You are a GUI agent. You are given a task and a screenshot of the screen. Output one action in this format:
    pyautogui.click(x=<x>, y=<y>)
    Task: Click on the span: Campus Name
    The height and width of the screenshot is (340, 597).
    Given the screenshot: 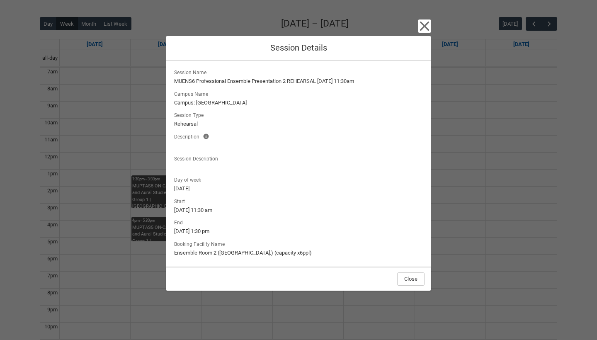 What is the action you would take?
    pyautogui.click(x=193, y=93)
    